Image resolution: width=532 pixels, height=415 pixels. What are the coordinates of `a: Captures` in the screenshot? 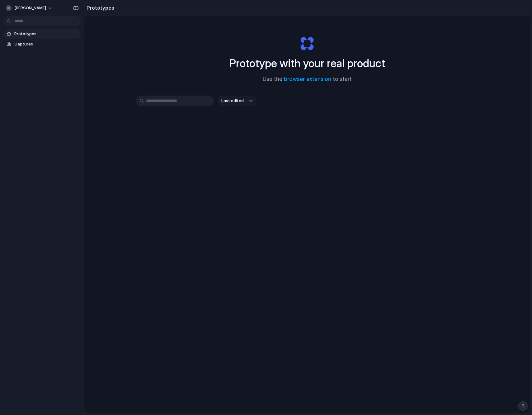 It's located at (42, 44).